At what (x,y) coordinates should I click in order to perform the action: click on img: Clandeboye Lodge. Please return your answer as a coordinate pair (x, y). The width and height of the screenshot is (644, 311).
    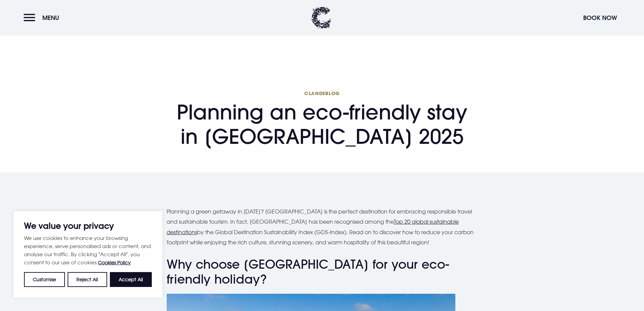
    Looking at the image, I should click on (321, 18).